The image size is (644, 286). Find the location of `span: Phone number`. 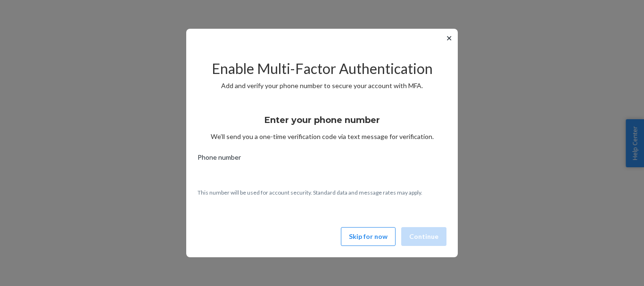

span: Phone number is located at coordinates (219, 159).